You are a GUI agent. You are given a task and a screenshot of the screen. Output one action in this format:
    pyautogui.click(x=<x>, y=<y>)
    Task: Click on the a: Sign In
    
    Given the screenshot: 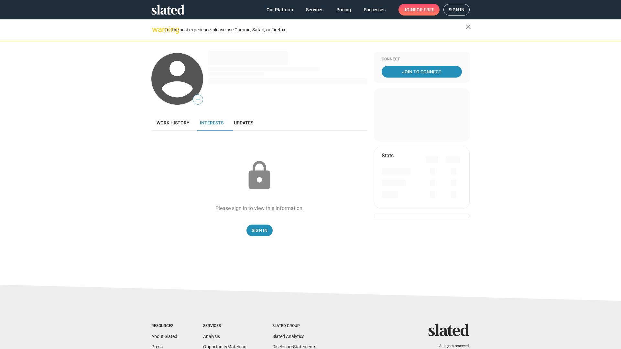 What is the action you would take?
    pyautogui.click(x=259, y=231)
    